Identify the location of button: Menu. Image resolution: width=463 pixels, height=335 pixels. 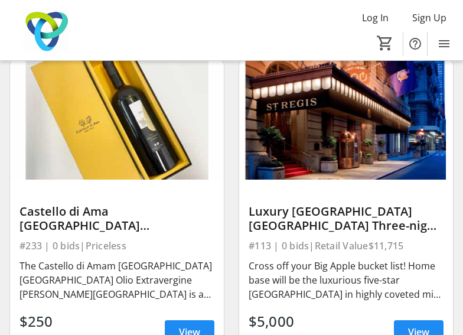
(444, 44).